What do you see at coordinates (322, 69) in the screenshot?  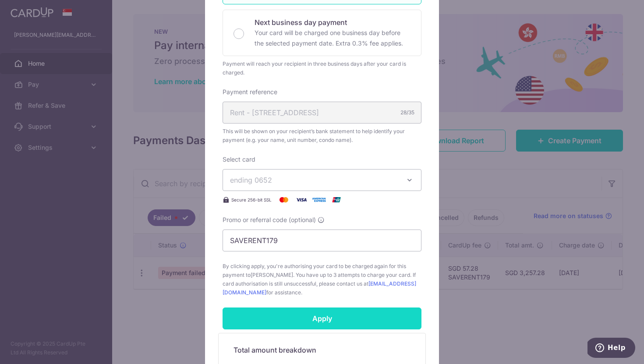 I see `div: Payment will reach your recipient in three business days after your card is charged.` at bounding box center [322, 69].